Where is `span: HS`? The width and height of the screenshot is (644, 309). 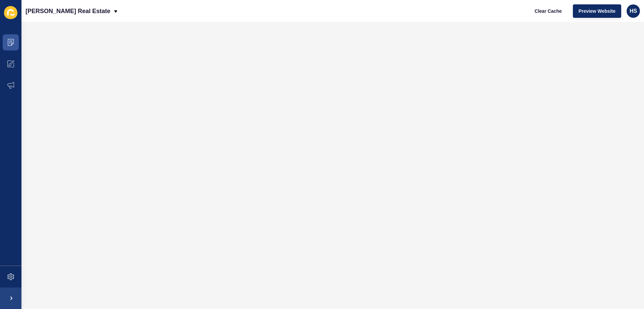 span: HS is located at coordinates (633, 11).